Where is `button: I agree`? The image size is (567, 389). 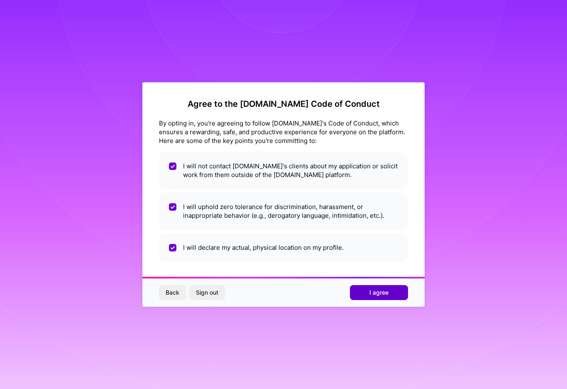 button: I agree is located at coordinates (379, 292).